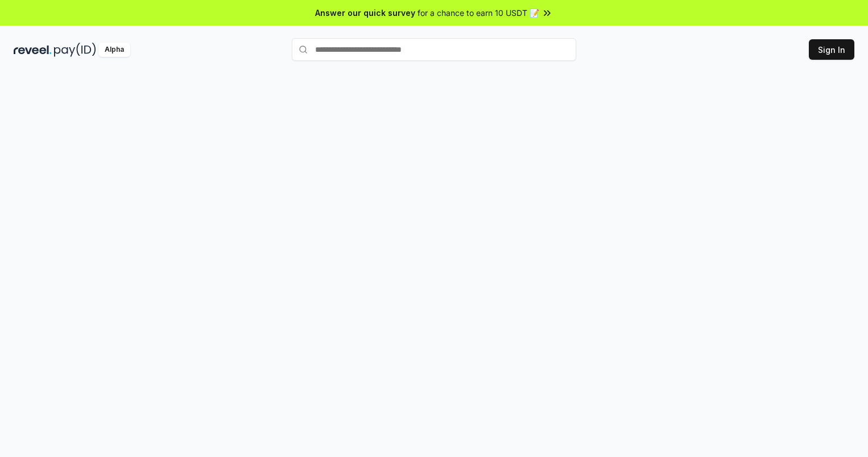 This screenshot has height=457, width=868. What do you see at coordinates (32, 49) in the screenshot?
I see `img: reveel_dark` at bounding box center [32, 49].